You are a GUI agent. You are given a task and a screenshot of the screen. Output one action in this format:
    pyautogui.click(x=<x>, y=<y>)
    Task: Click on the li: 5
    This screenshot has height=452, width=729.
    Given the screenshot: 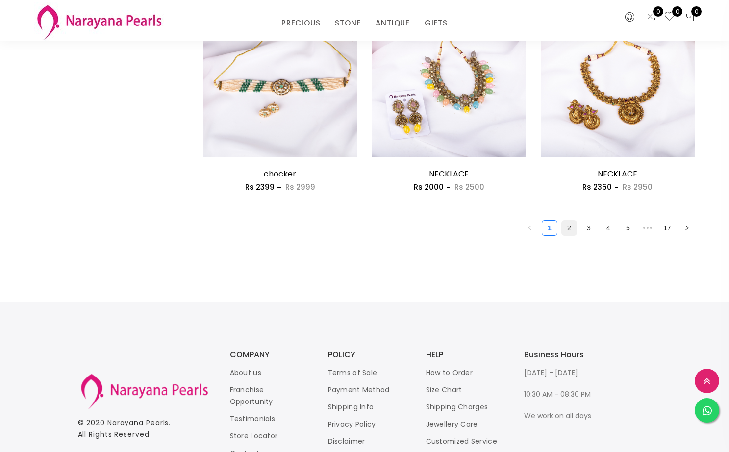 What is the action you would take?
    pyautogui.click(x=628, y=228)
    